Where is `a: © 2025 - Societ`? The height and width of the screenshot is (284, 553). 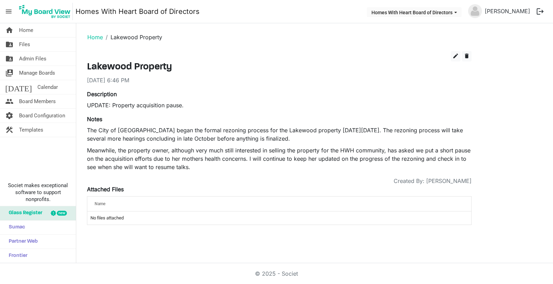
a: © 2025 - Societ is located at coordinates (277, 273).